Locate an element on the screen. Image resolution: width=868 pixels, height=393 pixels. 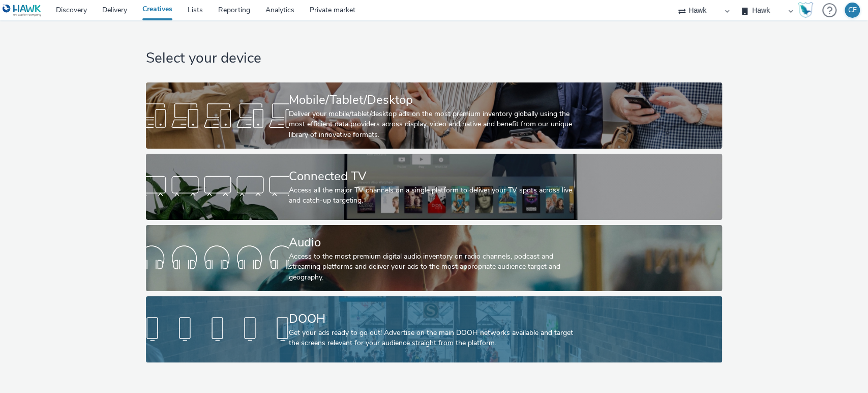
a: AudioAccess to the most premium digital audio inventory on radio channels, podcast and streaming ... is located at coordinates (434, 258).